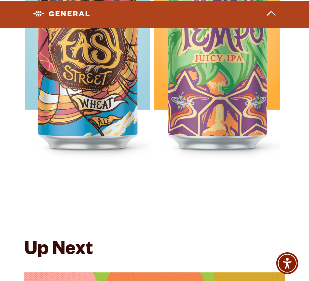 The width and height of the screenshot is (309, 281). Describe the element at coordinates (287, 263) in the screenshot. I see `div: Accessibility Menu` at that location.